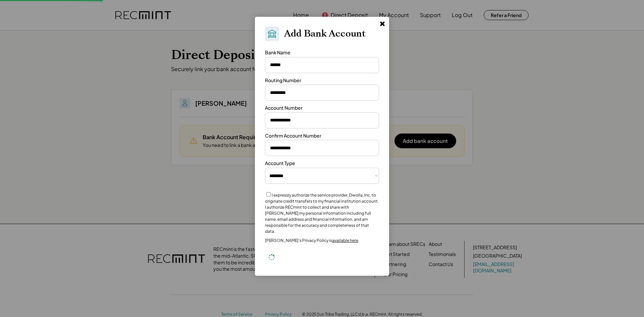 The height and width of the screenshot is (317, 644). I want to click on div: Account Type, so click(280, 163).